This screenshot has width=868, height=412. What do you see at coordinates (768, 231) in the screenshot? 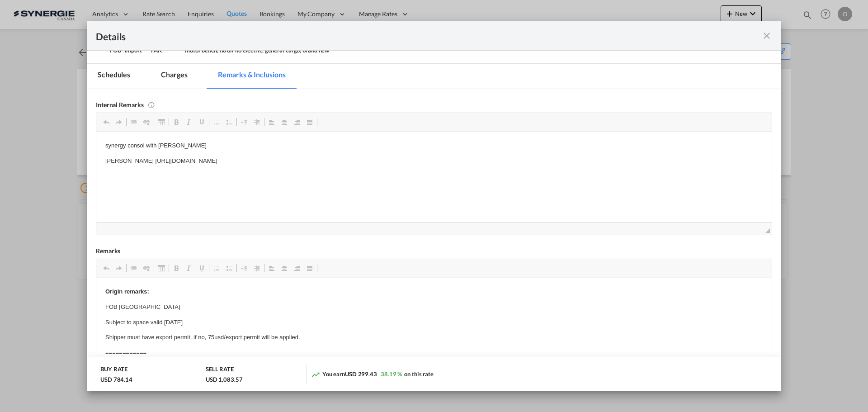
I see `span: Resize` at bounding box center [768, 231].